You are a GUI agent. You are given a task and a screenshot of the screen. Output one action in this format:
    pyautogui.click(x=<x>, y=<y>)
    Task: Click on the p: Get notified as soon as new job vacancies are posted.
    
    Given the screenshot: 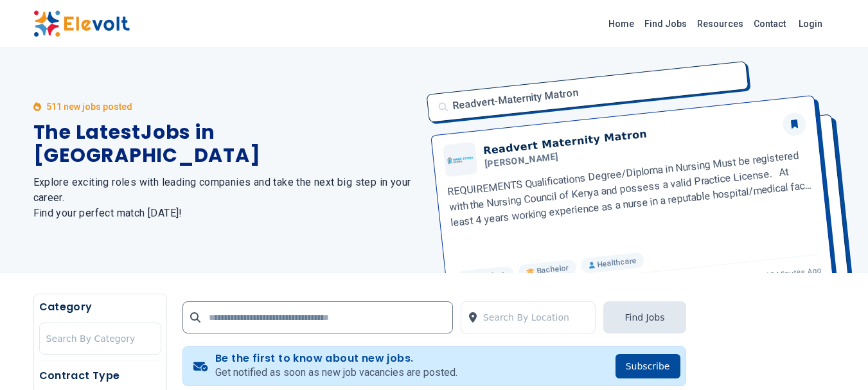 What is the action you would take?
    pyautogui.click(x=336, y=372)
    